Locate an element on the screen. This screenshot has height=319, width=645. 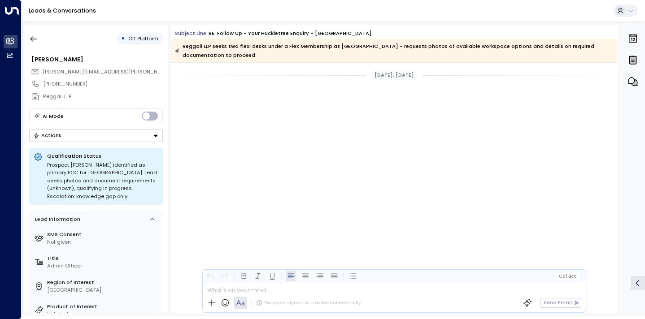
div: Actions is located at coordinates (47, 135).